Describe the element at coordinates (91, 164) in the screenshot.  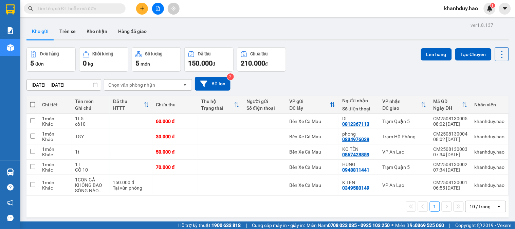
I see `div: 1T` at that location.